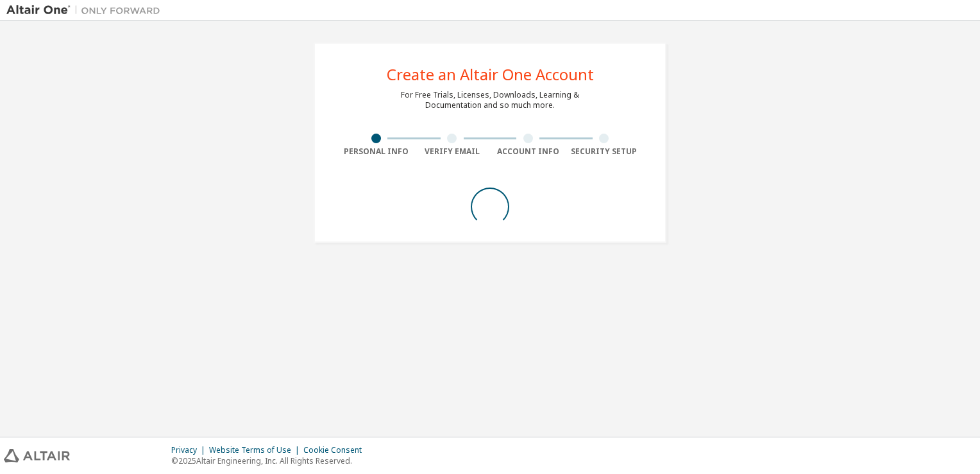  What do you see at coordinates (270, 460) in the screenshot?
I see `p: © 2025 Altair Engineering, Inc. All Rights Reserved.` at bounding box center [270, 460].